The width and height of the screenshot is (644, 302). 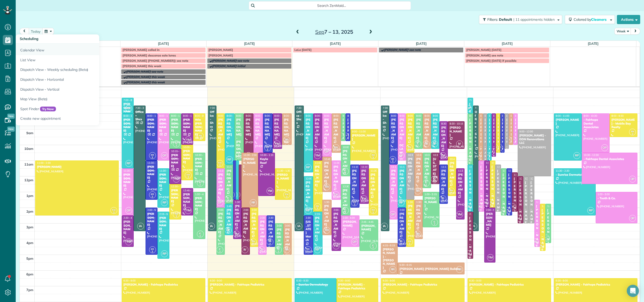 I want to click on button: Week, so click(x=623, y=31).